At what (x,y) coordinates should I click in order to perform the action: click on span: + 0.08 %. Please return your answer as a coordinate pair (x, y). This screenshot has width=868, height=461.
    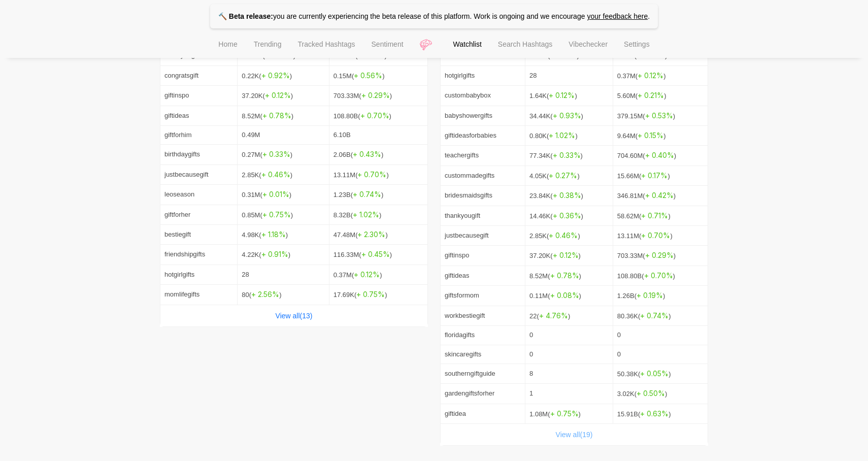
    Looking at the image, I should click on (564, 295).